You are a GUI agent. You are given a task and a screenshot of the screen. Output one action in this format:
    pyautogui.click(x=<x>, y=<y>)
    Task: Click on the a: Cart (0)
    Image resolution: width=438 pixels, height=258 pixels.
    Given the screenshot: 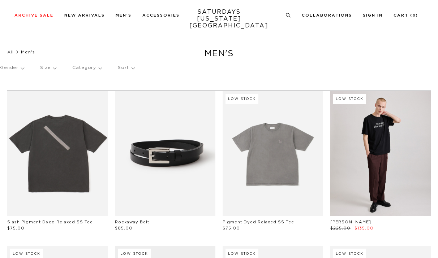 What is the action you would take?
    pyautogui.click(x=406, y=15)
    